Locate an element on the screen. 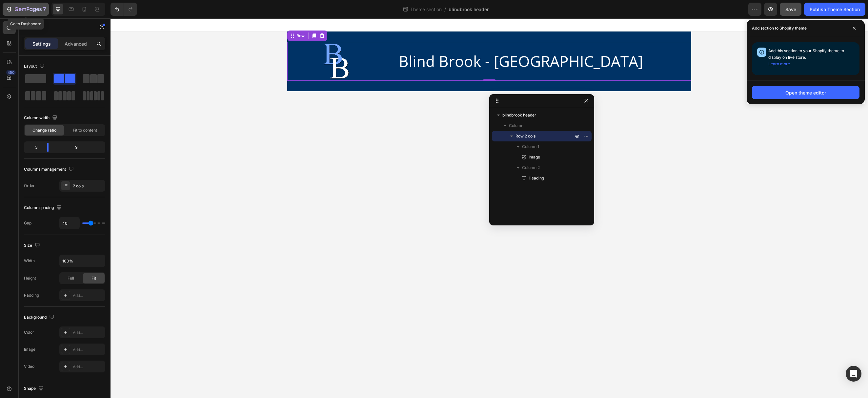 The image size is (868, 398). button: Publish Theme Section is located at coordinates (834, 9).